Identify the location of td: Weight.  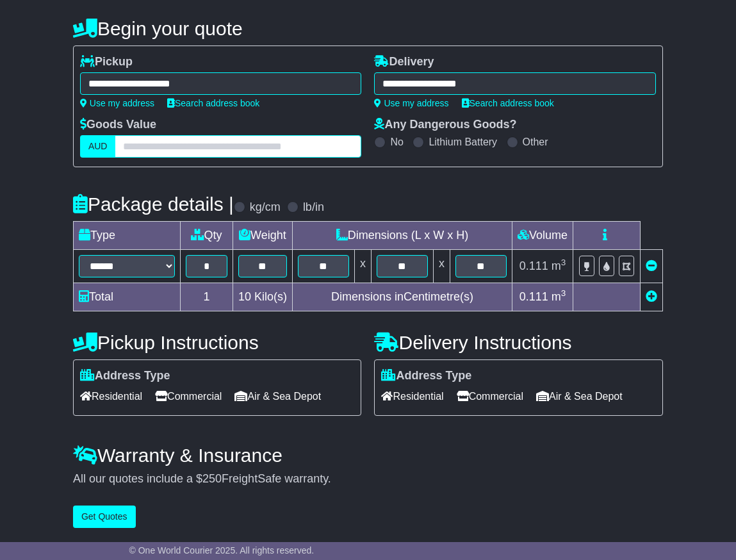
(262, 236).